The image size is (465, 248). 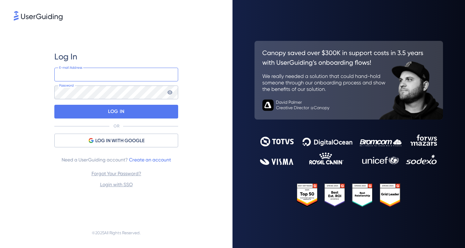 What do you see at coordinates (348, 150) in the screenshot?
I see `img: 9302ce2ac39453076f5bc0f2f2ca889b.svg` at bounding box center [348, 150].